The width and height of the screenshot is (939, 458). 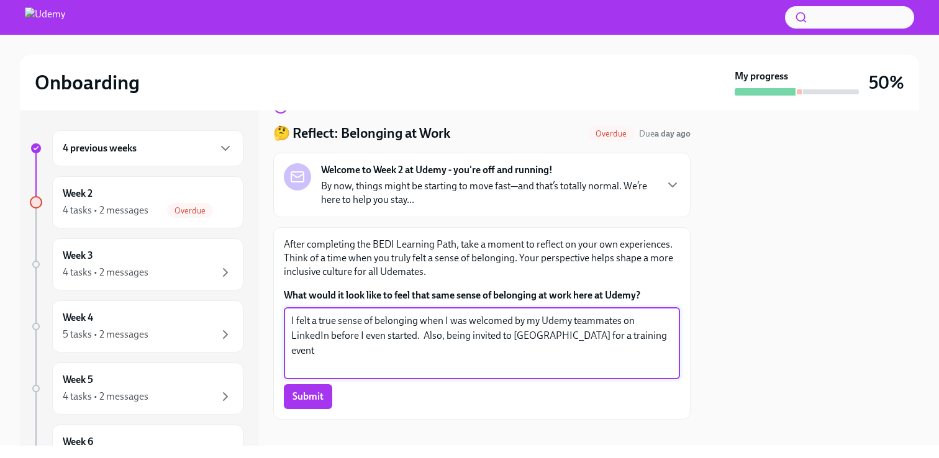 I want to click on a: Week 54 tasks • 2 messages, so click(x=137, y=389).